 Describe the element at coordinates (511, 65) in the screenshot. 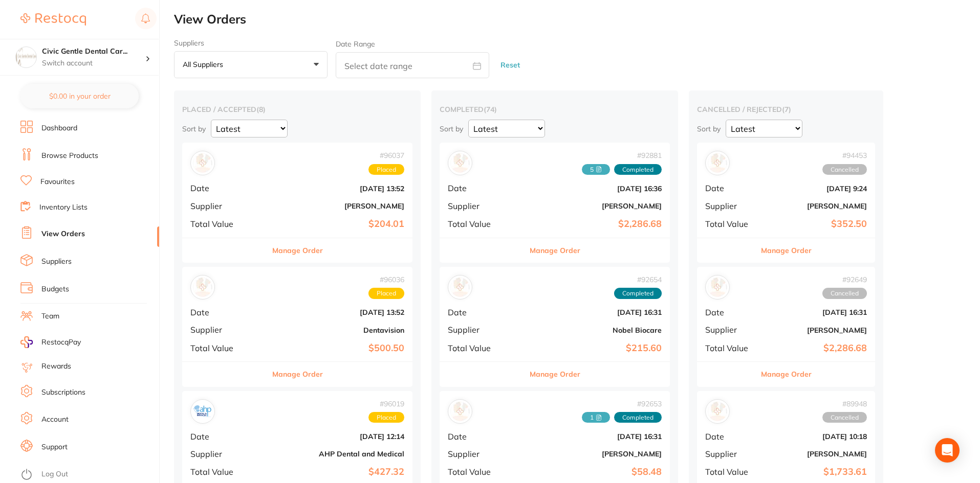

I see `button: Reset` at that location.